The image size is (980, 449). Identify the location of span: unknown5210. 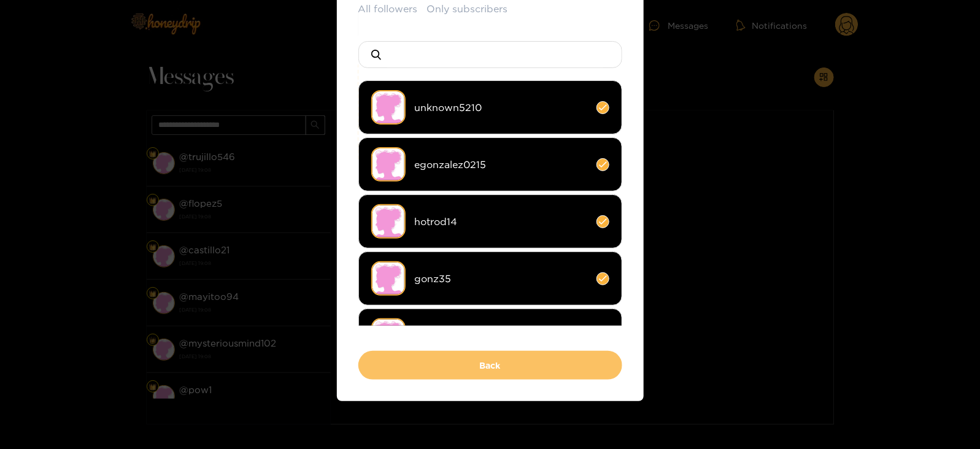
(501, 107).